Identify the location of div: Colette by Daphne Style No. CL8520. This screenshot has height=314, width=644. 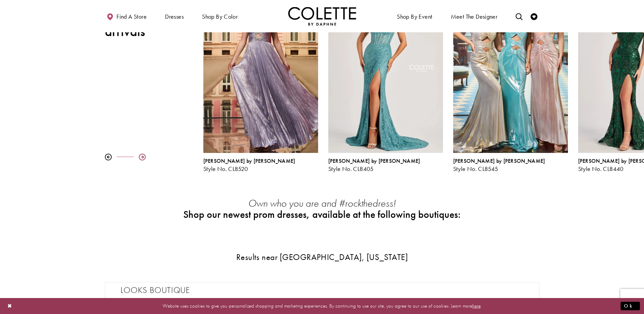
(261, 165).